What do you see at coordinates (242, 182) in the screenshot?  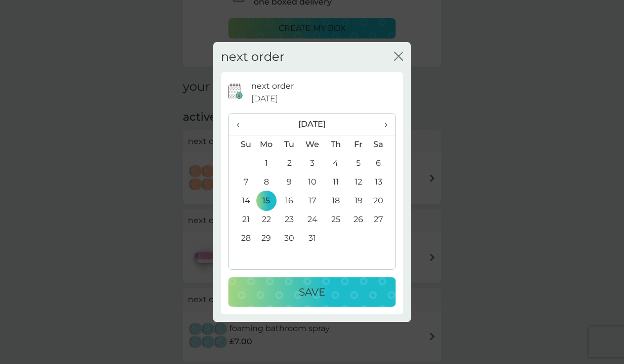 I see `td: 7` at bounding box center [242, 182].